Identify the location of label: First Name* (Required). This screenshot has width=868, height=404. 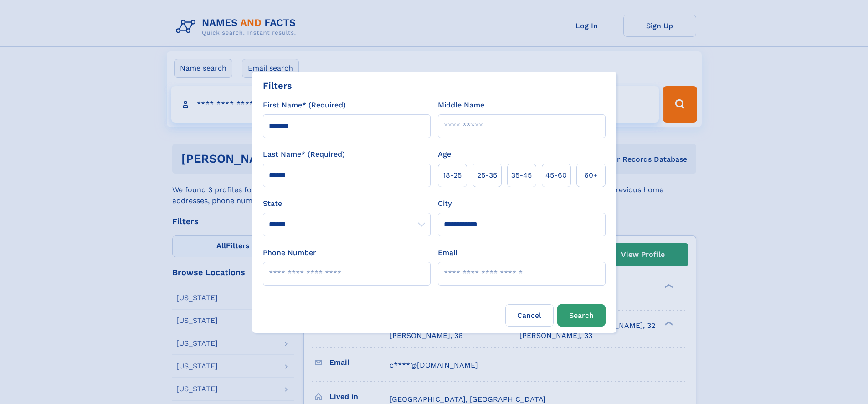
(304, 105).